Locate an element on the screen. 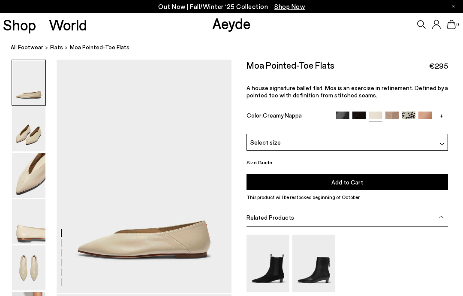 This screenshot has height=296, width=463. span: Add to Cart is located at coordinates (347, 182).